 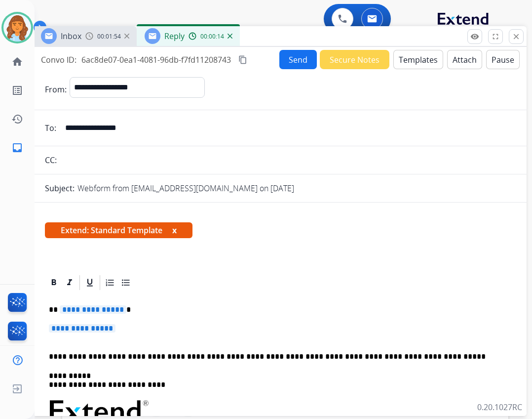 I want to click on p: Subject:, so click(x=60, y=188).